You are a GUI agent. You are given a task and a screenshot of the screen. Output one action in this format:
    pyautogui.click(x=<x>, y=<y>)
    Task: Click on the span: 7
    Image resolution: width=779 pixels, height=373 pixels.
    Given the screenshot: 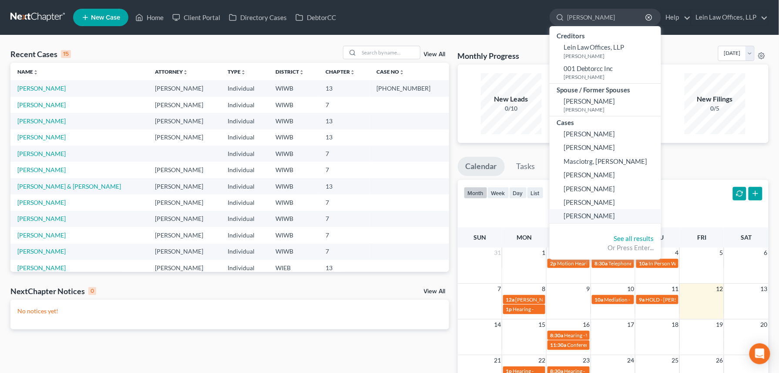 What is the action you would take?
    pyautogui.click(x=499, y=289)
    